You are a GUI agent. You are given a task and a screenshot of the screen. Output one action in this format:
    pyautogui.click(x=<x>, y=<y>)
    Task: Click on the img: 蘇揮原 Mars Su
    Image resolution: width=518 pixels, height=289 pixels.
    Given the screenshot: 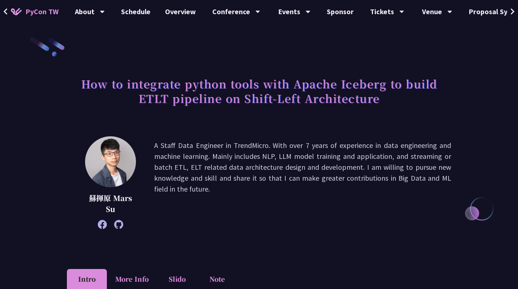 What is the action you would take?
    pyautogui.click(x=110, y=162)
    